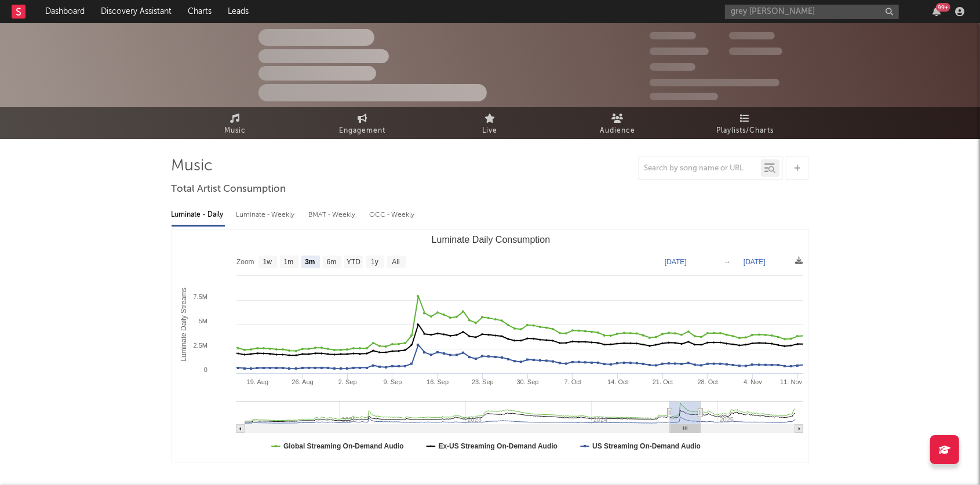  Describe the element at coordinates (348, 382) in the screenshot. I see `text: 2. Sep` at that location.